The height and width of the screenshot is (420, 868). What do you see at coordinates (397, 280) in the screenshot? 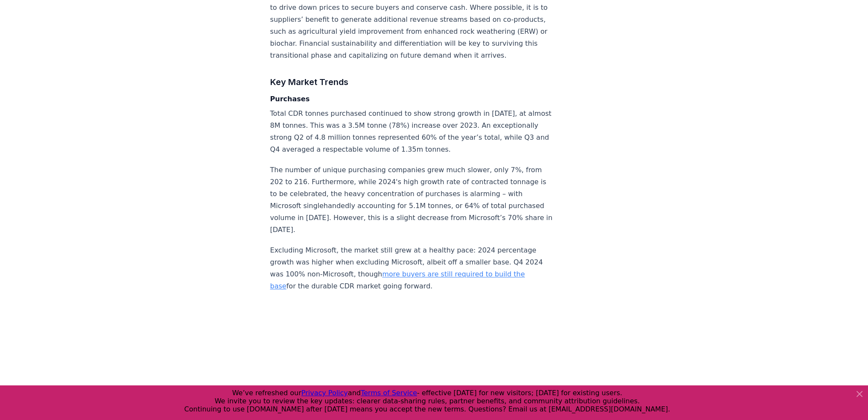
I see `a: more buyers are still required to build the base` at bounding box center [397, 280].